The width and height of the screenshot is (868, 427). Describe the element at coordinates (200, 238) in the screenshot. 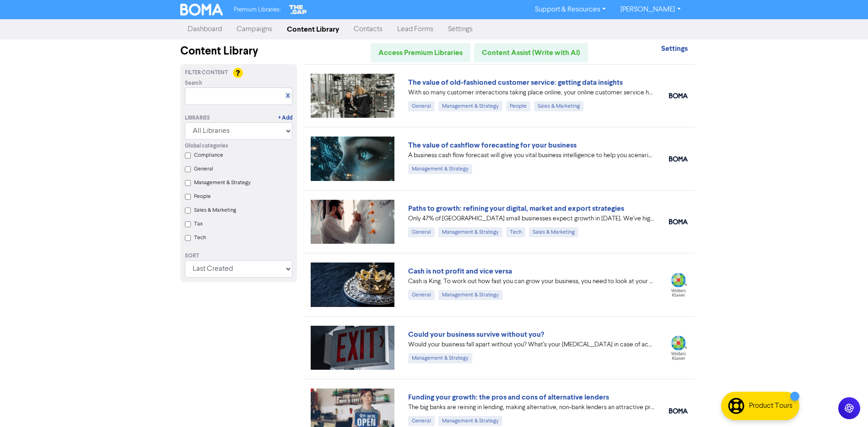

I see `label: Tech` at that location.